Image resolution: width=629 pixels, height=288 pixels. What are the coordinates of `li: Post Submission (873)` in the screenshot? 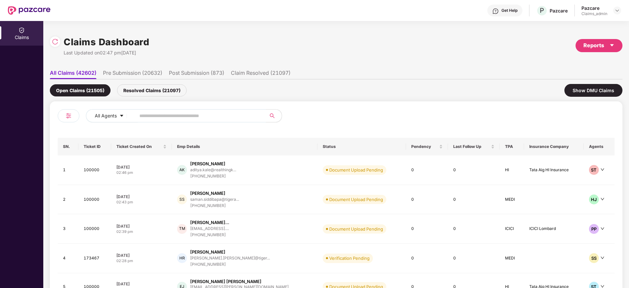 It's located at (197, 74).